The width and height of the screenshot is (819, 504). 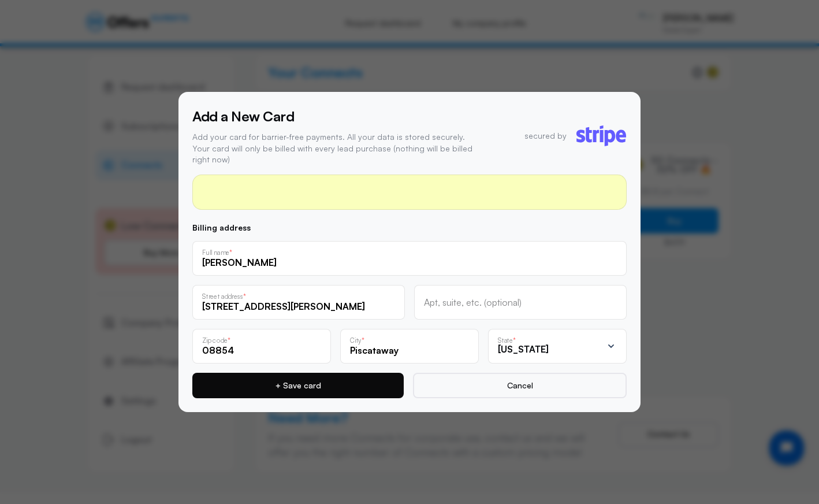 What do you see at coordinates (410, 228) in the screenshot?
I see `p: Billing address` at bounding box center [410, 228].